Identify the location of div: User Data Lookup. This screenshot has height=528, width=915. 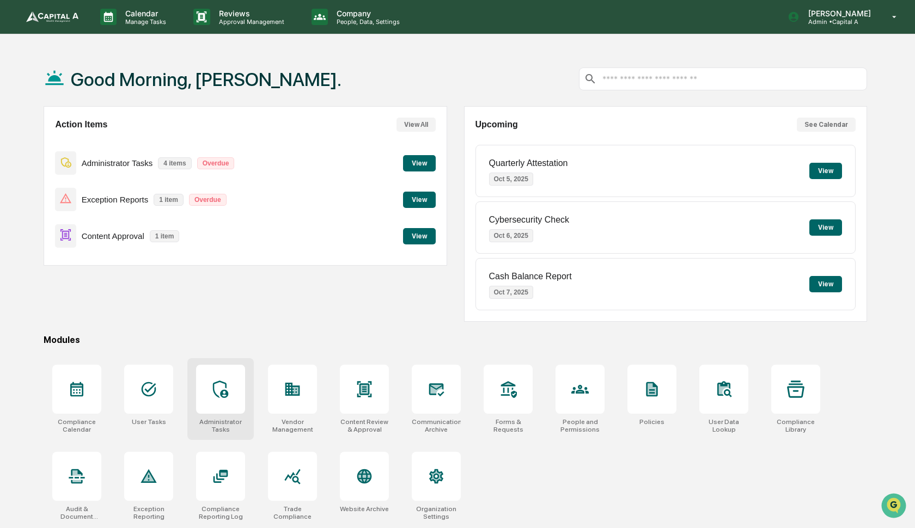
(723, 426).